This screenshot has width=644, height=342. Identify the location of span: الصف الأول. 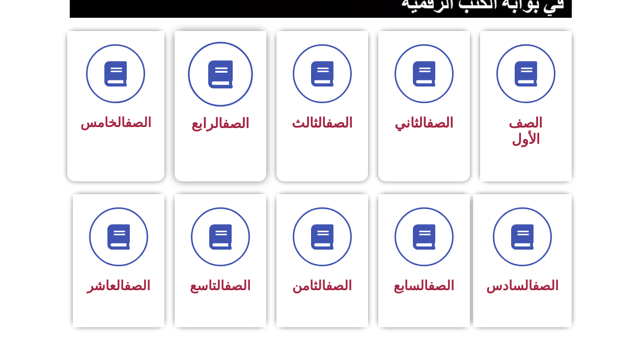
(525, 131).